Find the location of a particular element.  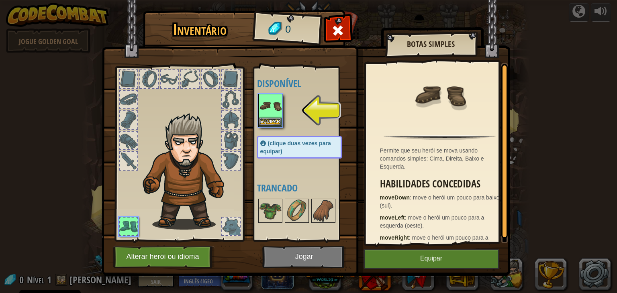

font: Alterar herói ou idioma is located at coordinates (162, 257).